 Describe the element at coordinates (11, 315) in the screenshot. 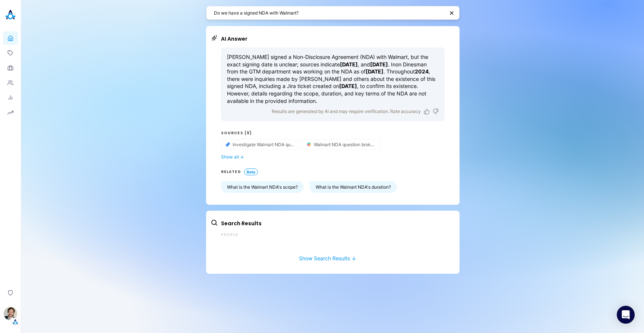

I see `button: Stewart HullTenant Logo` at that location.